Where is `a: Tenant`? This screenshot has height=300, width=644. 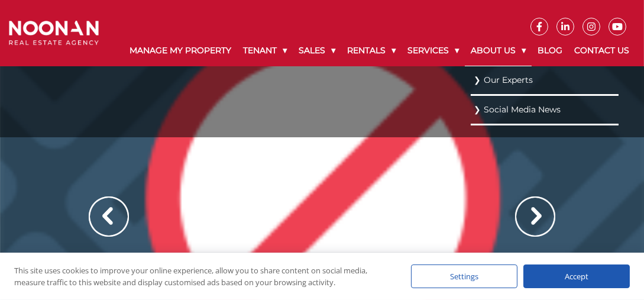
a: Tenant is located at coordinates (265, 50).